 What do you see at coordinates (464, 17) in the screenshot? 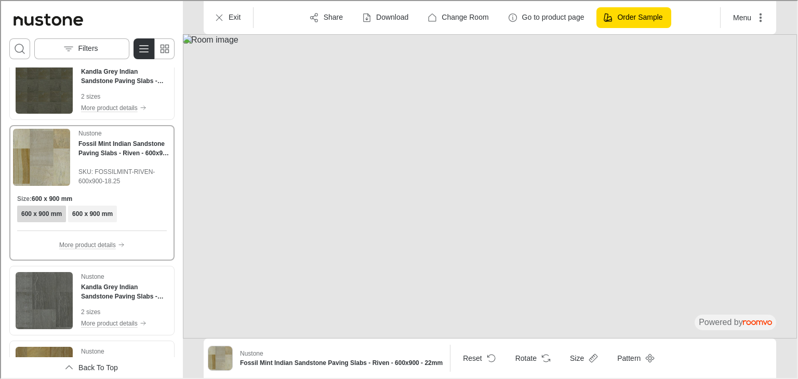
I see `p: Change Room` at bounding box center [464, 17].